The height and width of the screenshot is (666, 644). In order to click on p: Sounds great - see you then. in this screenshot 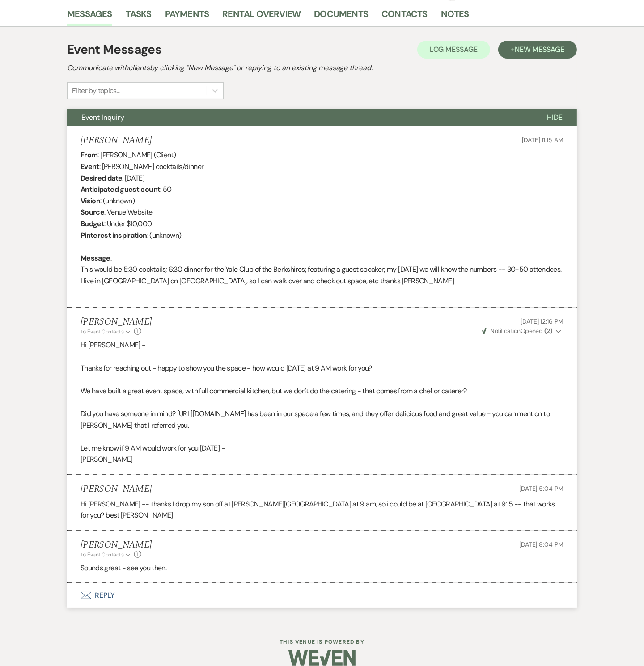, I will do `click(322, 568)`.